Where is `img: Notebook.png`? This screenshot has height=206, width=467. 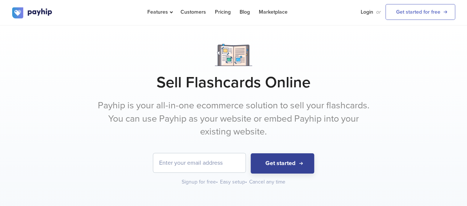
img: Notebook.png is located at coordinates (233, 55).